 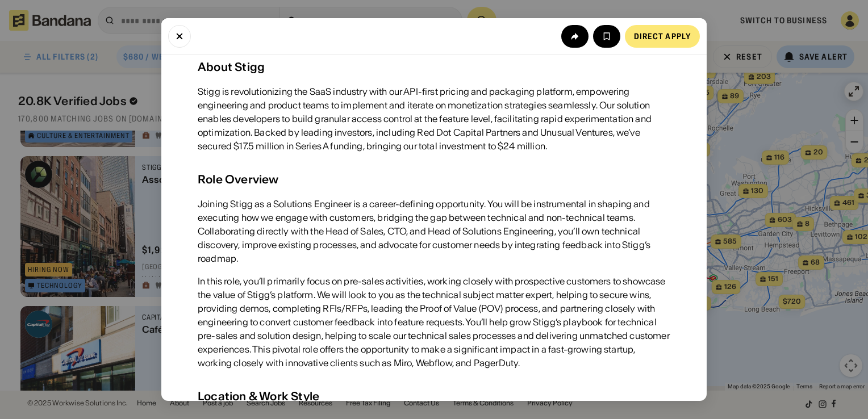 What do you see at coordinates (180, 36) in the screenshot?
I see `button: Close` at bounding box center [180, 36].